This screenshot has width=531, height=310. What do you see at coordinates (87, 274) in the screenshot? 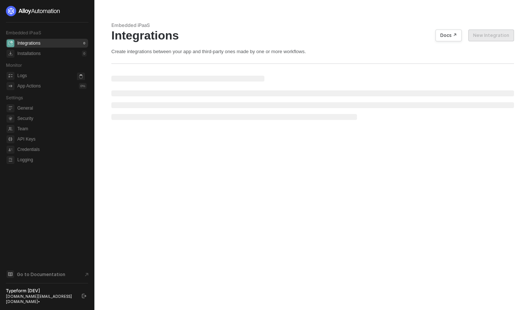
I see `span: document-arrow` at bounding box center [87, 274].